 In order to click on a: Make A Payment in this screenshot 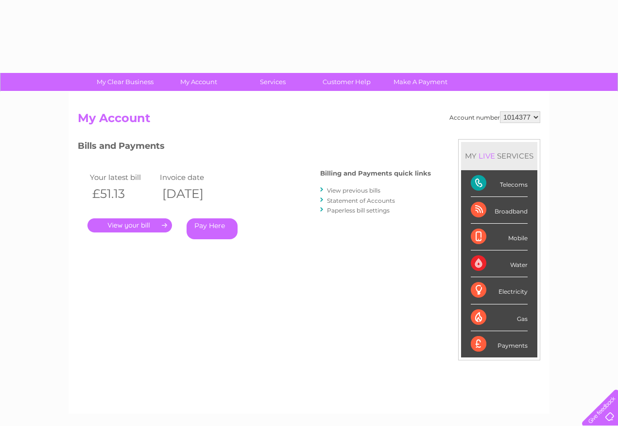, I will do `click(420, 82)`.